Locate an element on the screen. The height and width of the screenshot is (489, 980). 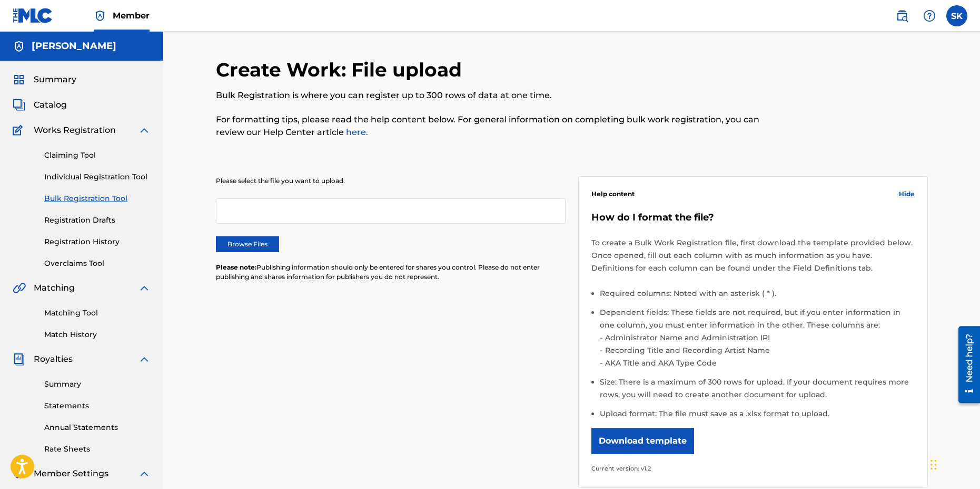
span: Royalties is located at coordinates (53, 359).